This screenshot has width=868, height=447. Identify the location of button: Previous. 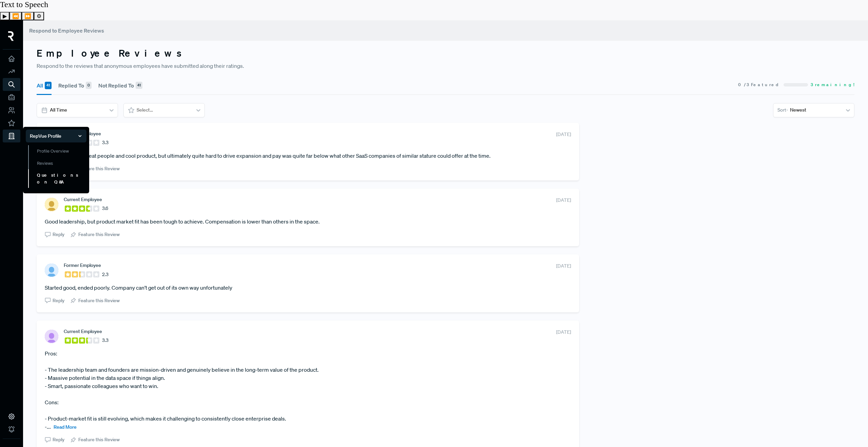
(15, 16).